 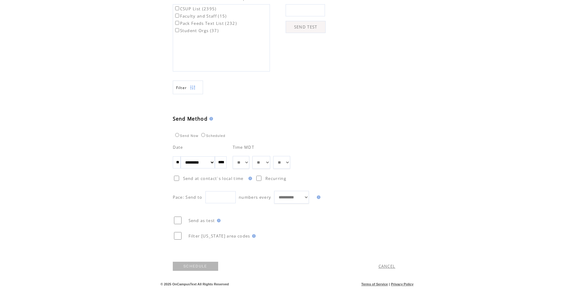 I want to click on span: Recurring, so click(x=276, y=178).